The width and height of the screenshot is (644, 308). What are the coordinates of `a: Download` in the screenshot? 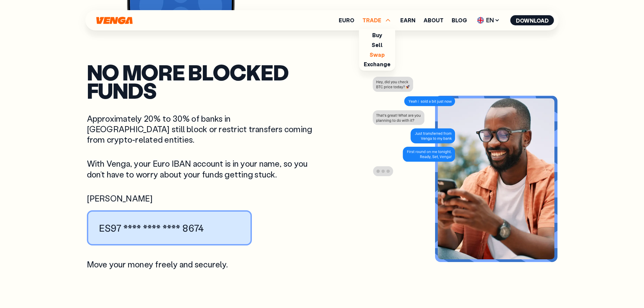 It's located at (532, 20).